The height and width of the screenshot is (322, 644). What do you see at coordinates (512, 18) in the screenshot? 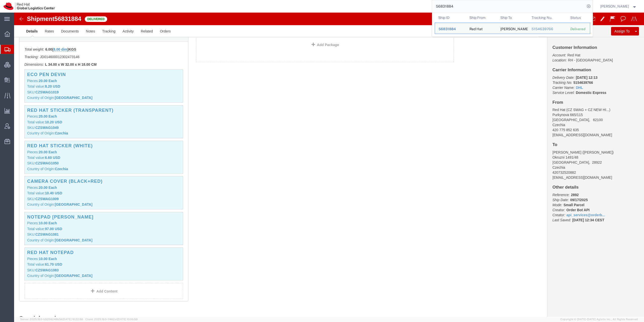
I see `th: Ship To` at bounding box center [512, 18].